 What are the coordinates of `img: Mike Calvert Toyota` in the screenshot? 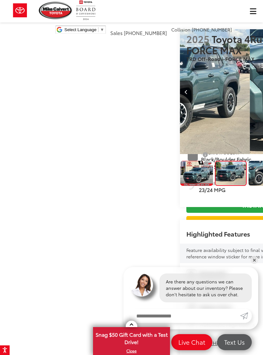 It's located at (56, 10).